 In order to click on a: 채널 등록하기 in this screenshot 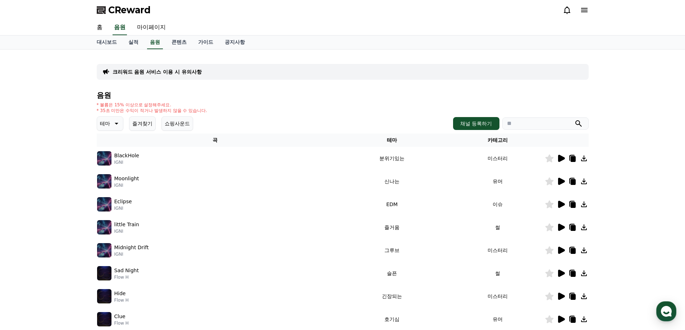, I will do `click(476, 124)`.